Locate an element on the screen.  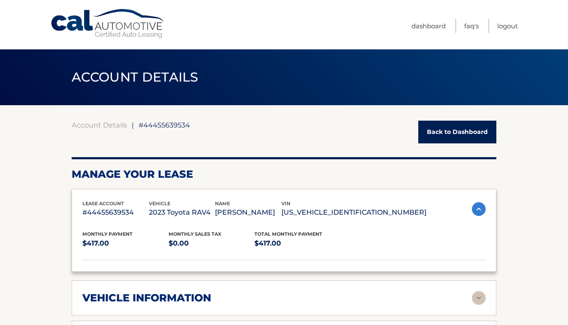
a: Cal Automotive is located at coordinates (108, 24).